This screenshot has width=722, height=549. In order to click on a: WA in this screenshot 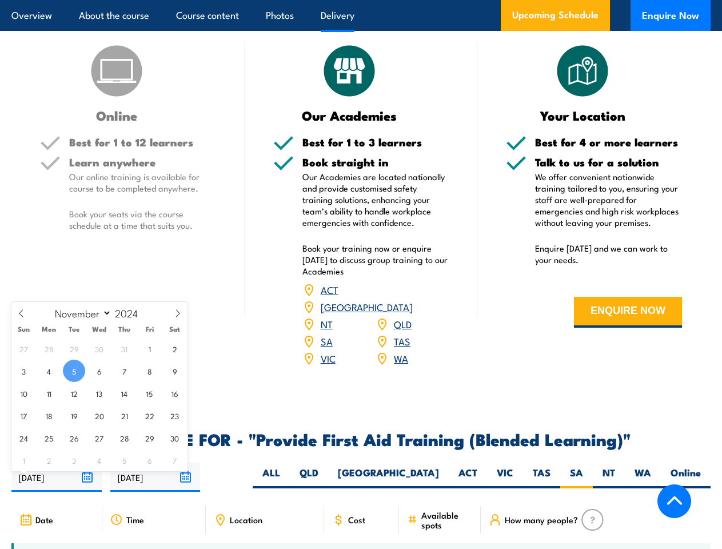, I will do `click(401, 358)`.